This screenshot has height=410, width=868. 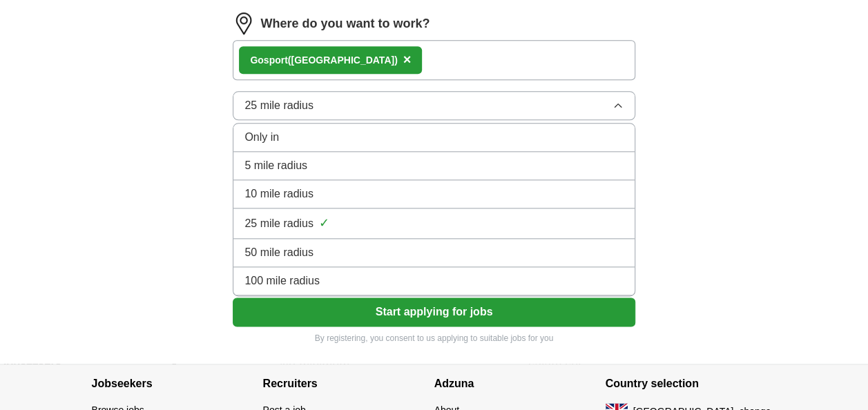 What do you see at coordinates (279, 253) in the screenshot?
I see `span: 50 mile radius` at bounding box center [279, 253].